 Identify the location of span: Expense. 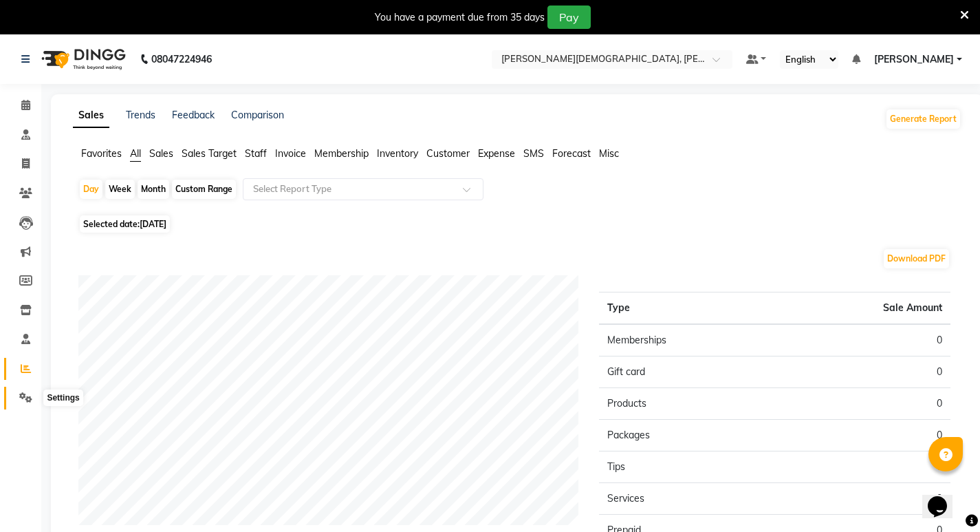
(496, 153).